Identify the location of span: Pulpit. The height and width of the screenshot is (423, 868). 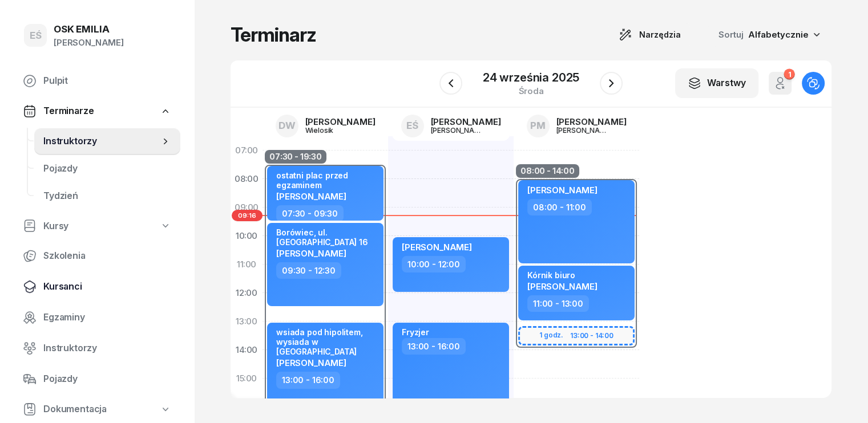
(107, 81).